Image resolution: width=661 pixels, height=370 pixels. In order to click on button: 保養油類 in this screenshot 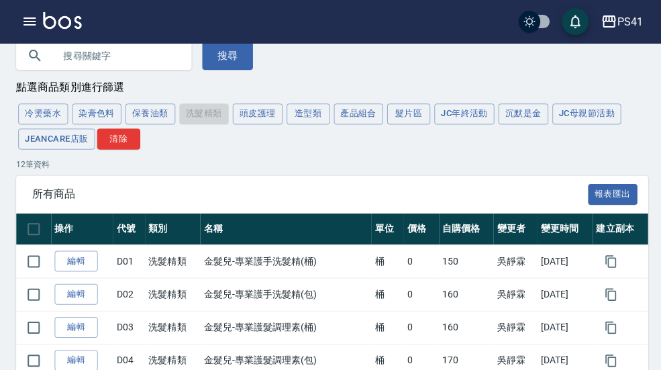, I will do `click(150, 113)`.